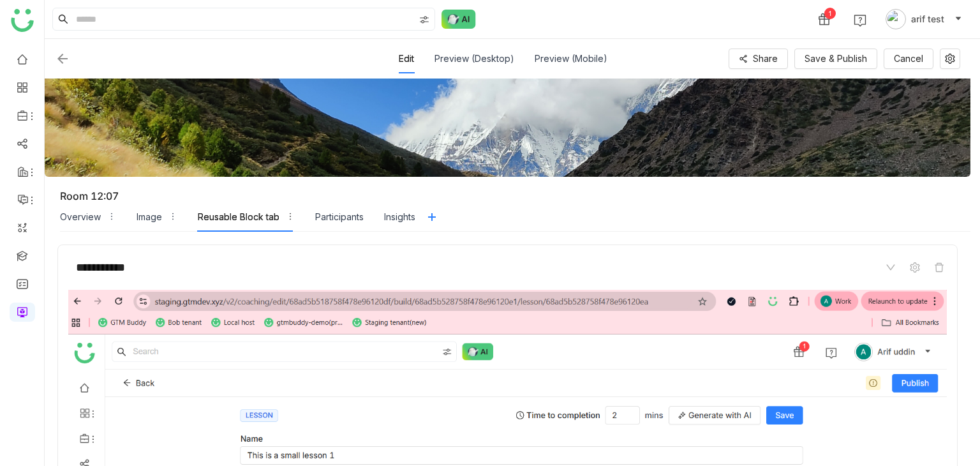 The height and width of the screenshot is (466, 980). Describe the element at coordinates (239, 217) in the screenshot. I see `div: Reusable Block tab` at that location.